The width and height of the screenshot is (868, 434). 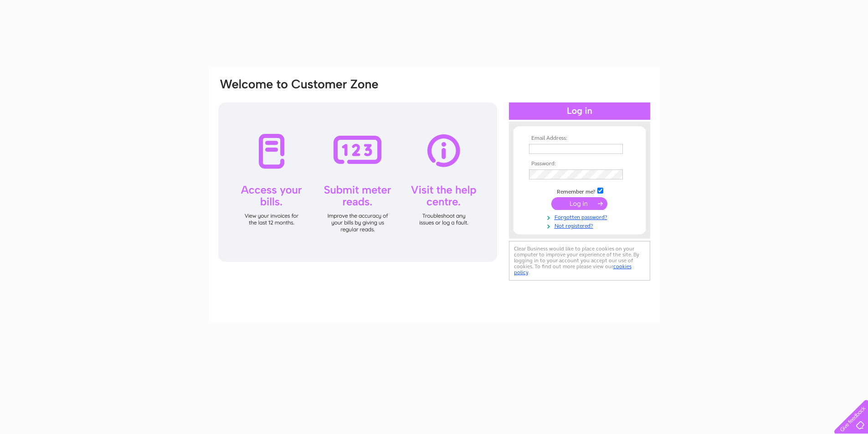 I want to click on a: Forgotten password?, so click(x=581, y=216).